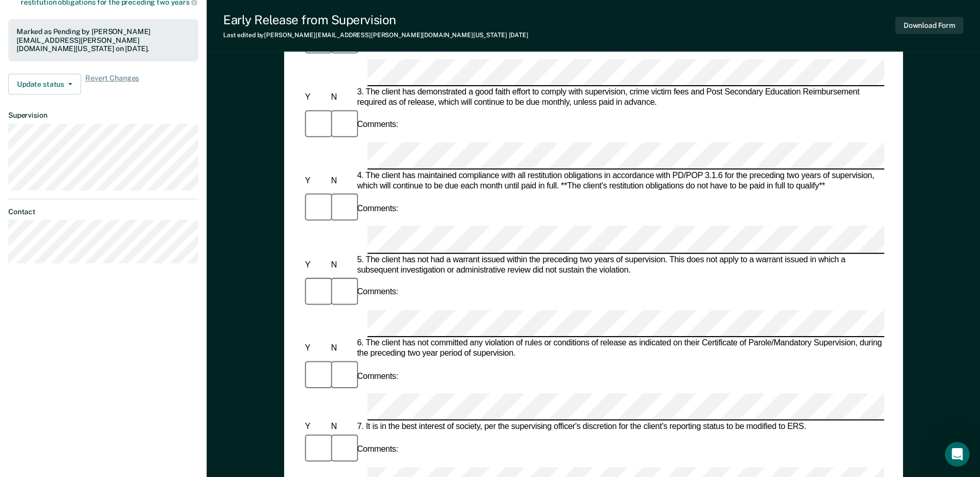  I want to click on div: Early Release from Supervision, so click(376, 19).